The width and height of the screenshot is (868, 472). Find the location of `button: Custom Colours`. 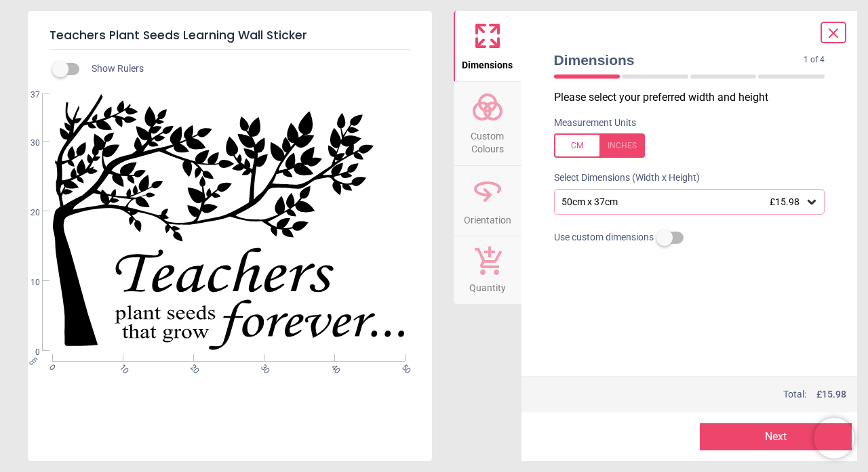

button: Custom Colours is located at coordinates (488, 123).